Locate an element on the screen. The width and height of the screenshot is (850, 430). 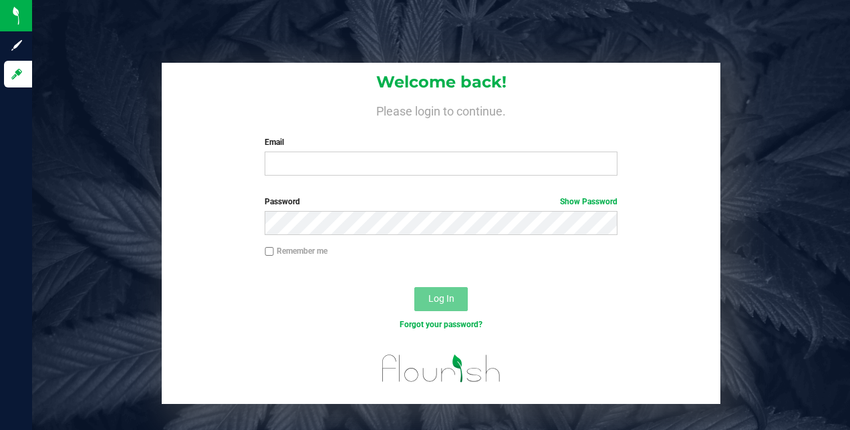
inline-svg: Log in is located at coordinates (17, 74).